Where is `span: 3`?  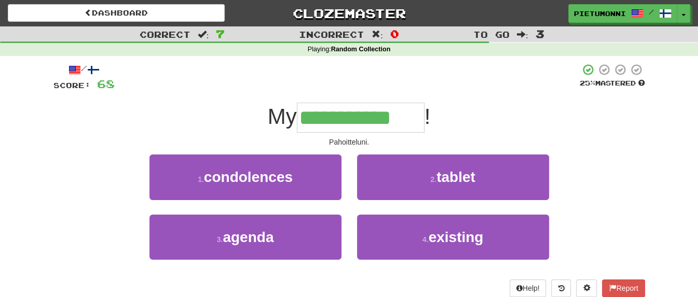
span: 3 is located at coordinates (539, 34).